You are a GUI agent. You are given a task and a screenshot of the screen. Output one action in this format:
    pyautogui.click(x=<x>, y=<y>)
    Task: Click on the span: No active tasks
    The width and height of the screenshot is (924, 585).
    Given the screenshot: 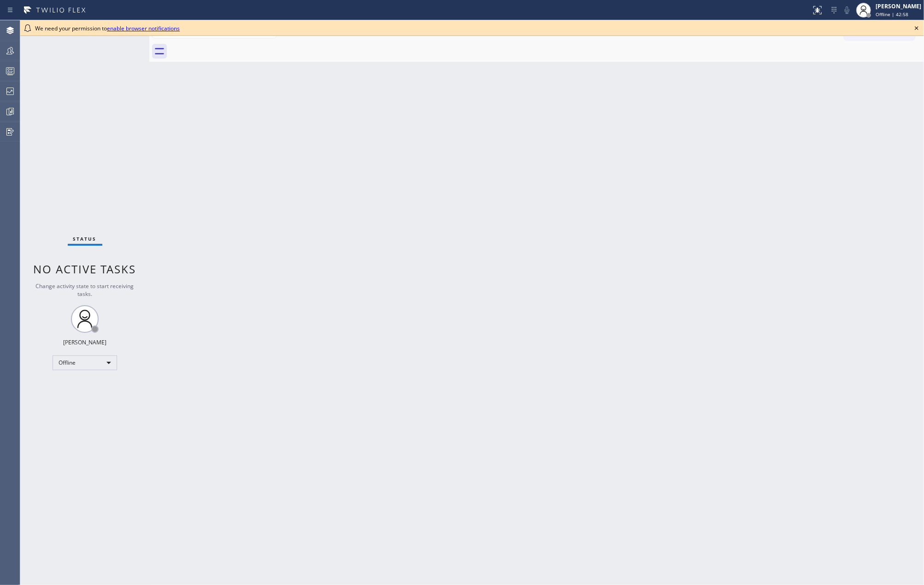 What is the action you would take?
    pyautogui.click(x=85, y=269)
    